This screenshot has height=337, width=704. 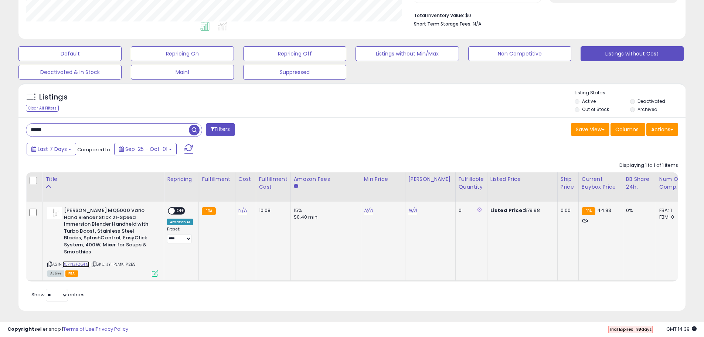 What do you see at coordinates (543, 15) in the screenshot?
I see `li: $0` at bounding box center [543, 15].